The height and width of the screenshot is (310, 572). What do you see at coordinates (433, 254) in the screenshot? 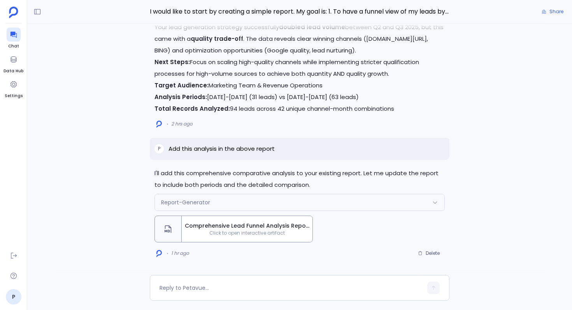
I see `span: Delete` at bounding box center [433, 254].